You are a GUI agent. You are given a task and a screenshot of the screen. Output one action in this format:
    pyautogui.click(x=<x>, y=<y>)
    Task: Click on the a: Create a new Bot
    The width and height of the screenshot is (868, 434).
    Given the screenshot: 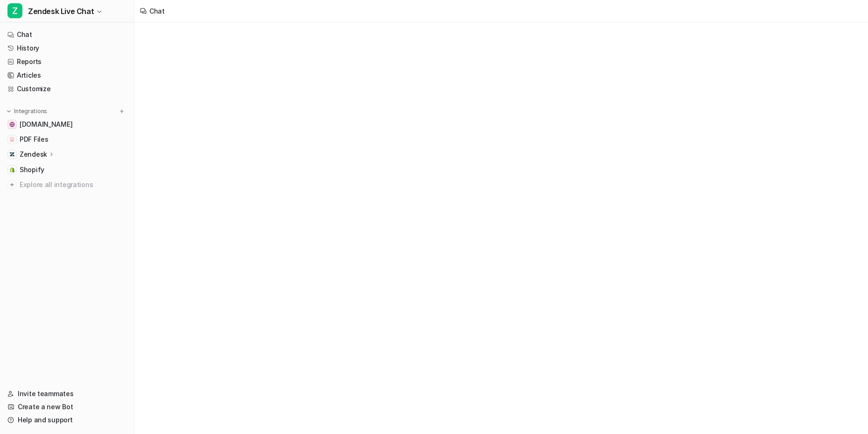 What is the action you would take?
    pyautogui.click(x=67, y=407)
    